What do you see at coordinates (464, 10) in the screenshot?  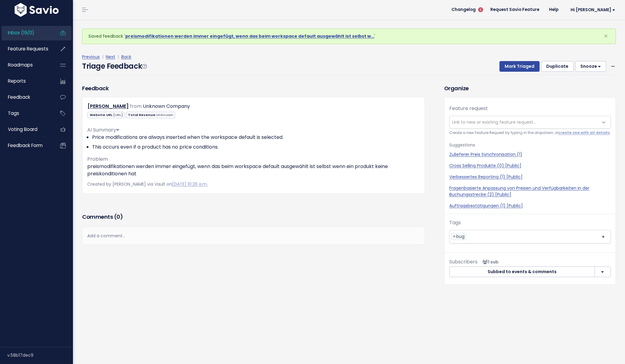 I see `span: Changelog` at bounding box center [464, 10].